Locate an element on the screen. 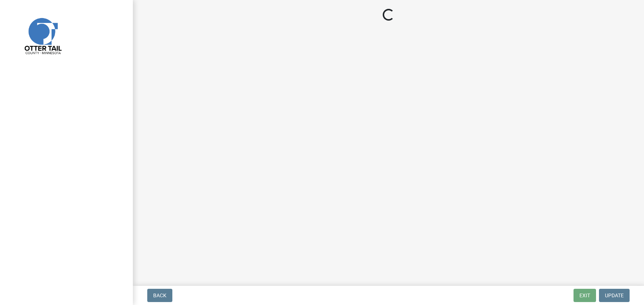 This screenshot has height=305, width=644. button: Back is located at coordinates (160, 296).